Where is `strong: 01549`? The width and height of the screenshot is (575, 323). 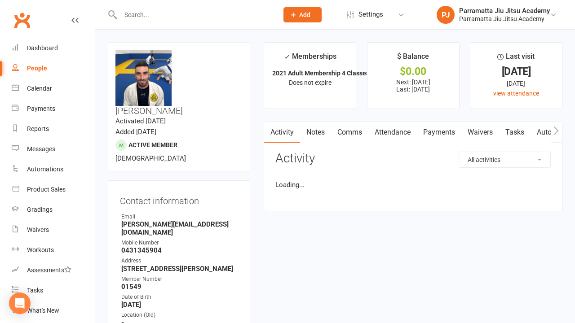 strong: 01549 is located at coordinates (180, 287).